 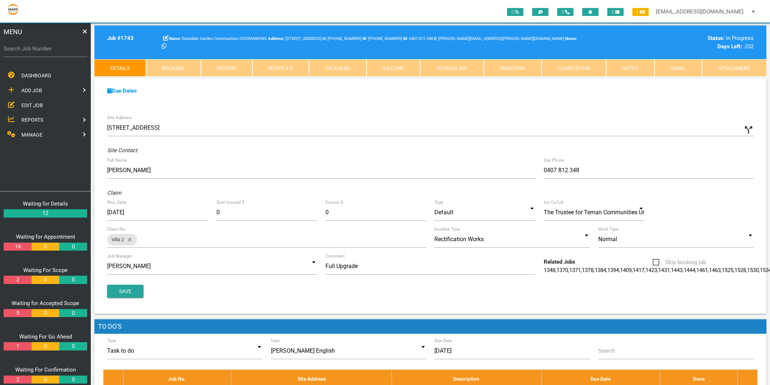 What do you see at coordinates (405, 38) in the screenshot?
I see `b: M:` at bounding box center [405, 38].